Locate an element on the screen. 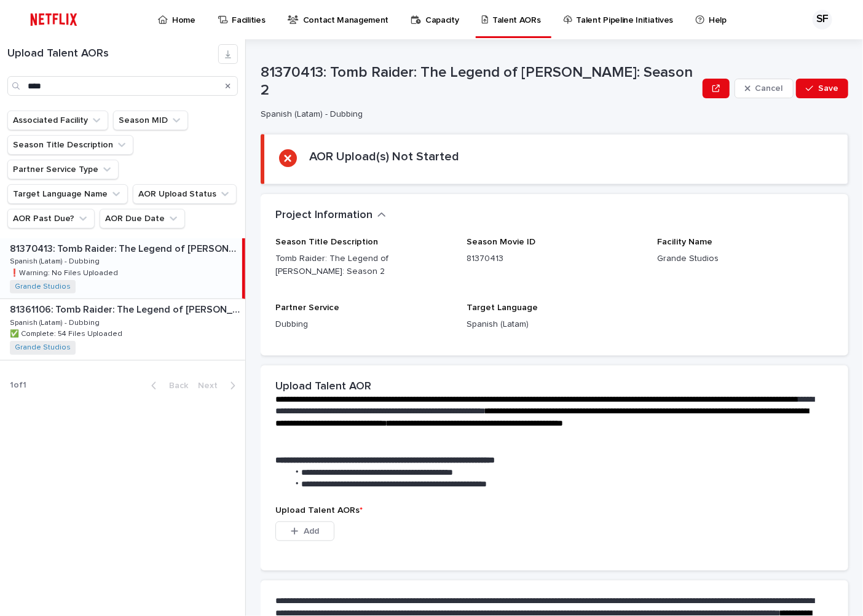 Image resolution: width=863 pixels, height=616 pixels. h2: AOR Upload(s) Not Started is located at coordinates (385, 157).